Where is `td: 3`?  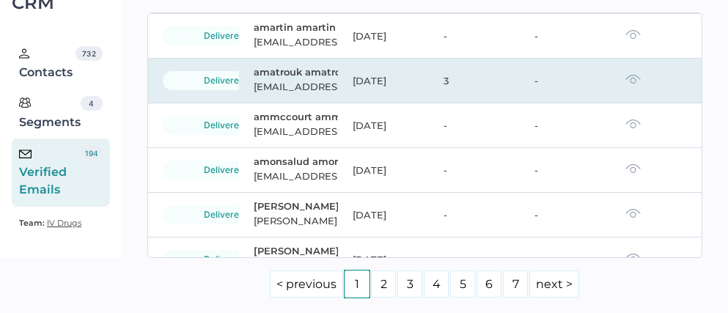 td: 3 is located at coordinates (475, 81).